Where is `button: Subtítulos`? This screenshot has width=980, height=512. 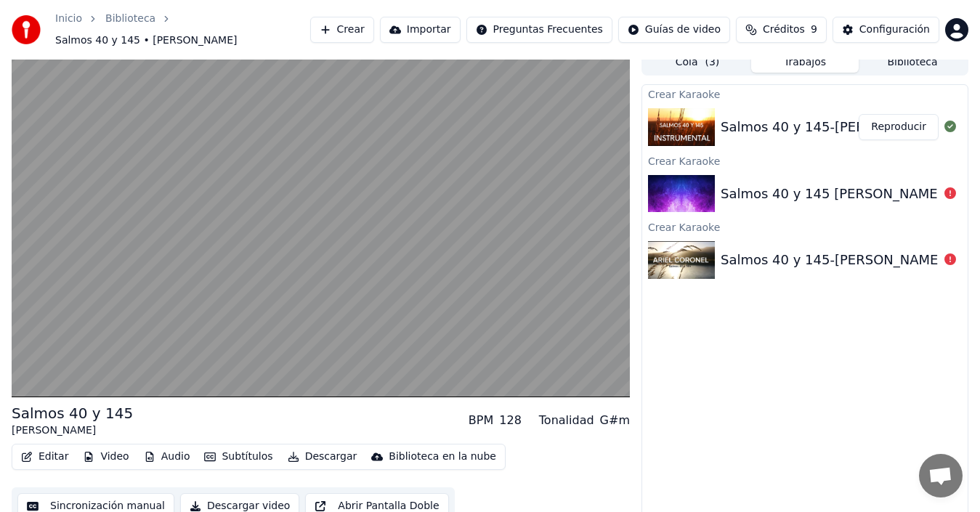 button: Subtítulos is located at coordinates (238, 456).